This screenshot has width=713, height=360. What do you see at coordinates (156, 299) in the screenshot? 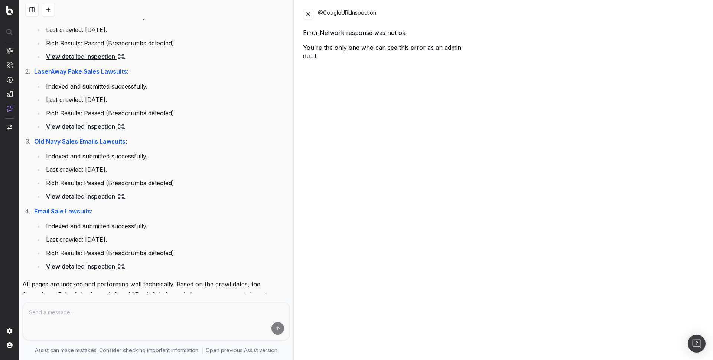
I see `p: All pages are indexed and performing well technically. Based on the crawl dates, the "LaserAway F...` at bounding box center [156, 299].